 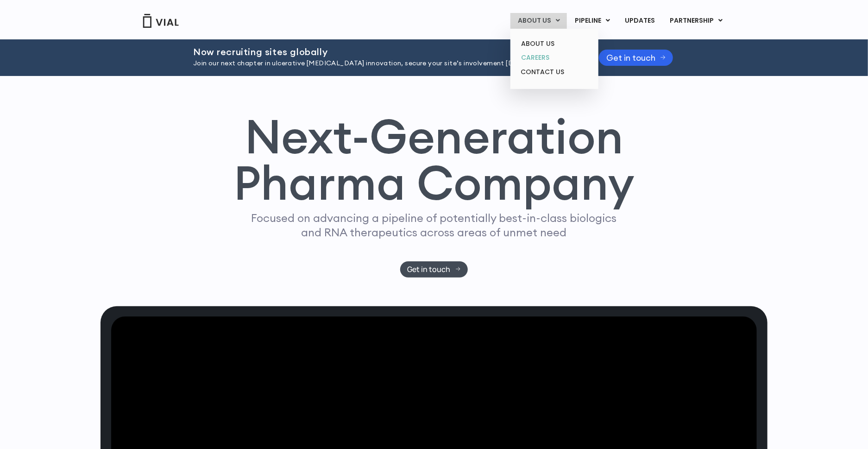 What do you see at coordinates (434, 160) in the screenshot?
I see `h1: Next-Generation Pharma Company` at bounding box center [434, 160].